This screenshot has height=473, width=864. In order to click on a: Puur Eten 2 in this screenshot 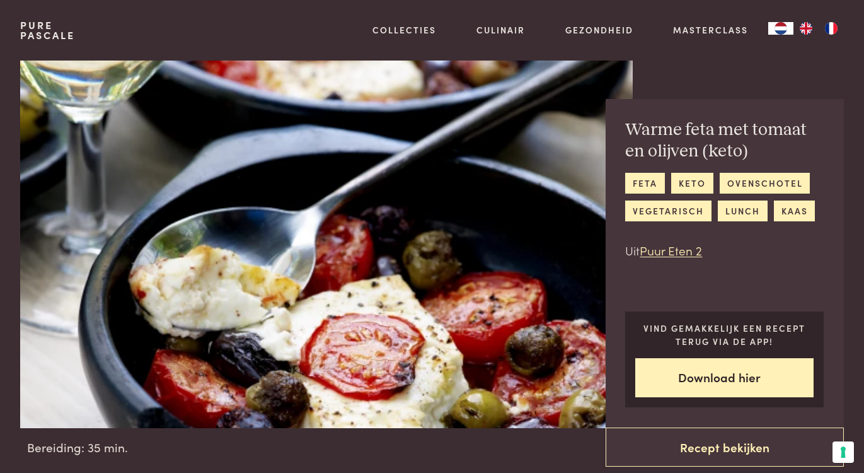, I will do `click(671, 250)`.